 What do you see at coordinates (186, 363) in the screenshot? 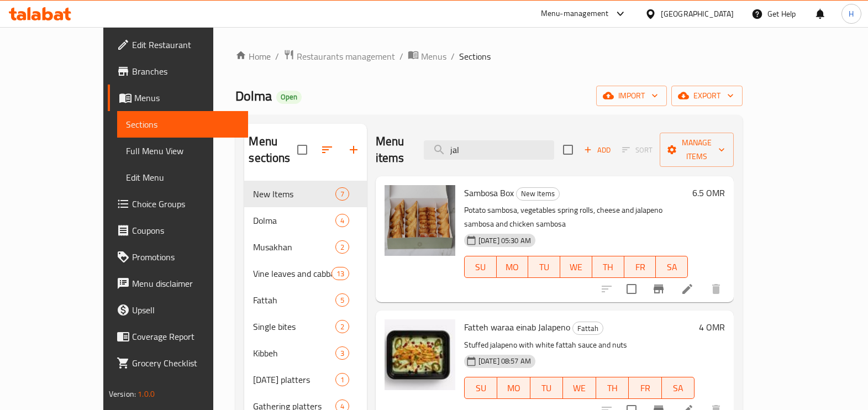
I see `span: Grocery Checklist` at bounding box center [186, 363].